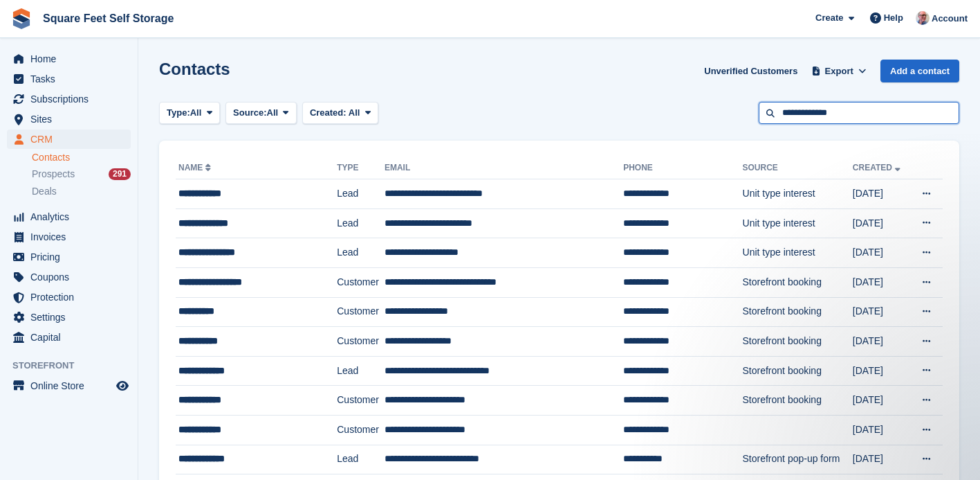 The height and width of the screenshot is (480, 980). Describe the element at coordinates (72, 119) in the screenshot. I see `span: Sites` at that location.